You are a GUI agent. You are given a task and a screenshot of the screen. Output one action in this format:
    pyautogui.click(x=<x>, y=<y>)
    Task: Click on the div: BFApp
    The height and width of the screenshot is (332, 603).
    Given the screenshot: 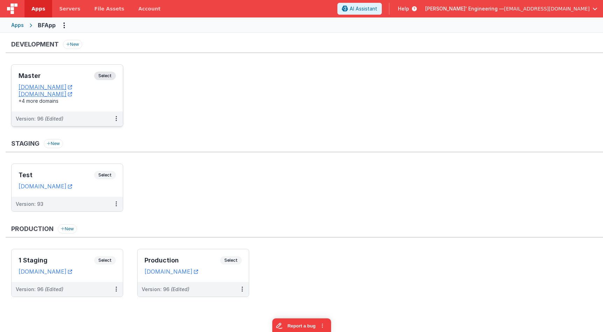 What is the action you would take?
    pyautogui.click(x=47, y=25)
    